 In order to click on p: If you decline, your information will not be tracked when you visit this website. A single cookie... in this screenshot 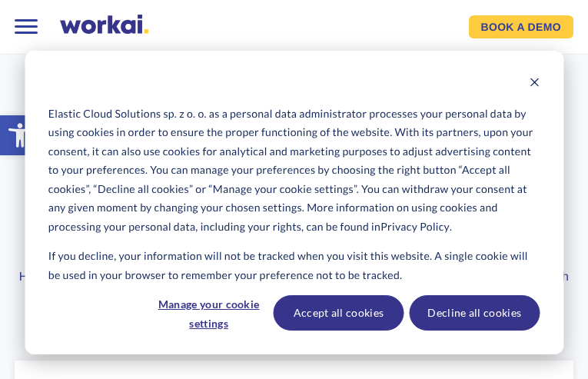, I will do `click(294, 265)`.